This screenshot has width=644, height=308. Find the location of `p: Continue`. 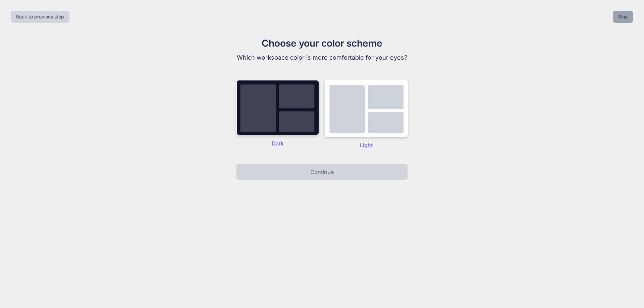

p: Continue is located at coordinates (322, 172).